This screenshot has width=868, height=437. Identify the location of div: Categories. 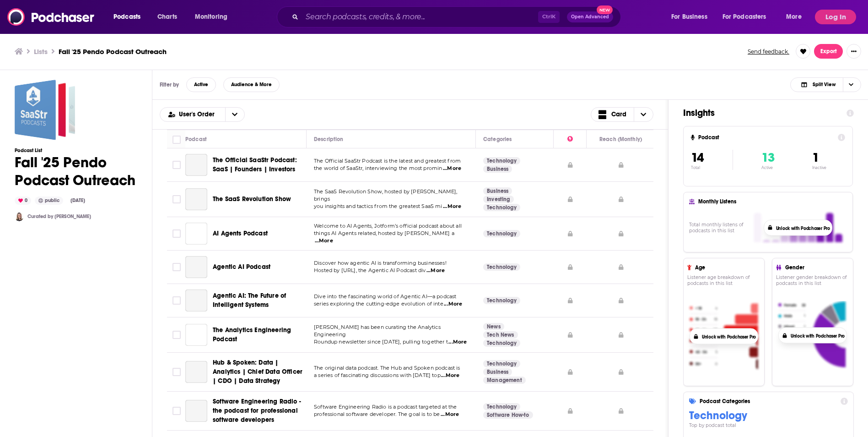
(498, 139).